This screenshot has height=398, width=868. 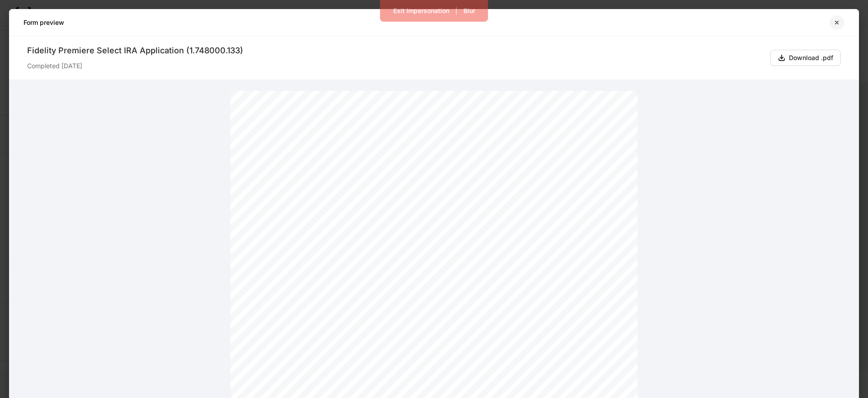 I want to click on h5: Form preview, so click(x=44, y=22).